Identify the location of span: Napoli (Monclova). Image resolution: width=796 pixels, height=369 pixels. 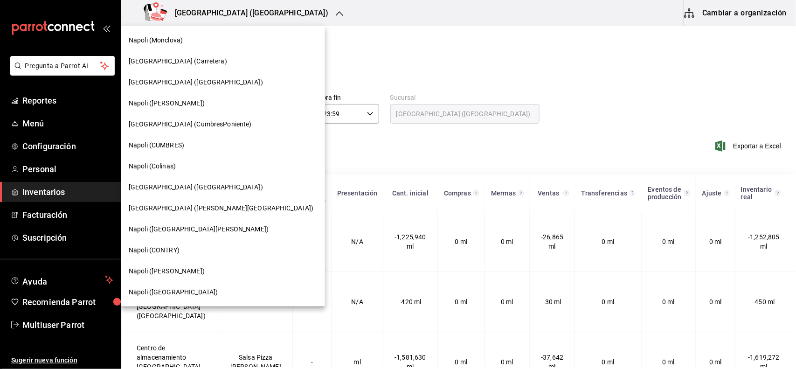
(156, 40).